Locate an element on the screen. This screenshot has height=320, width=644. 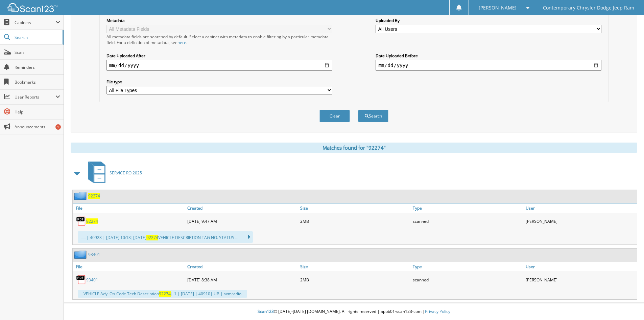
input: end is located at coordinates (488, 65).